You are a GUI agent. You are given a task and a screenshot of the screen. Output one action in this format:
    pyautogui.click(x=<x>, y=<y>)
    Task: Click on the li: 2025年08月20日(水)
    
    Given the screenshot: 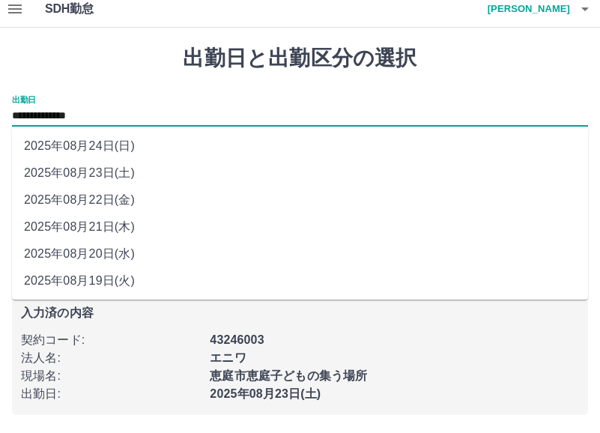 What is the action you would take?
    pyautogui.click(x=300, y=254)
    